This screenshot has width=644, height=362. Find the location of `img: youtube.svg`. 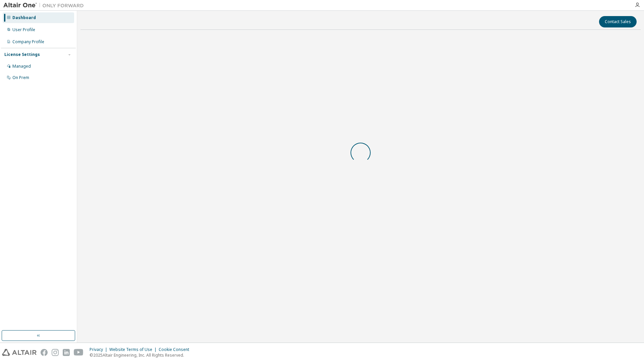

img: youtube.svg is located at coordinates (78, 352).